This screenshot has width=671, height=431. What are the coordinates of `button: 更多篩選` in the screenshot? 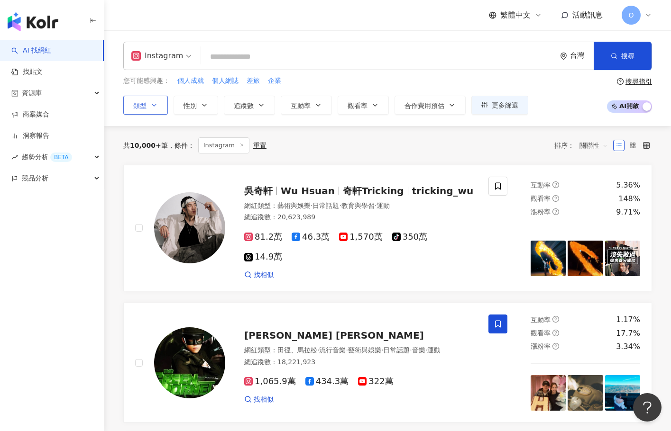 It's located at (500, 105).